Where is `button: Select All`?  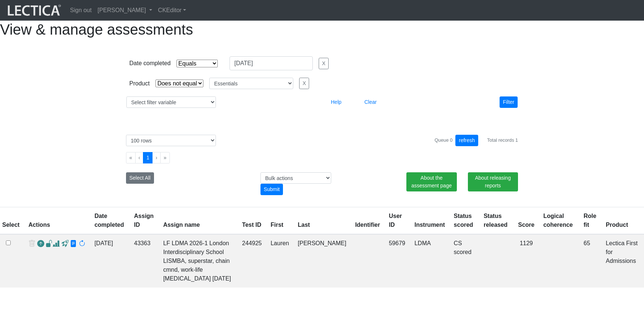
button: Select All is located at coordinates (140, 178).